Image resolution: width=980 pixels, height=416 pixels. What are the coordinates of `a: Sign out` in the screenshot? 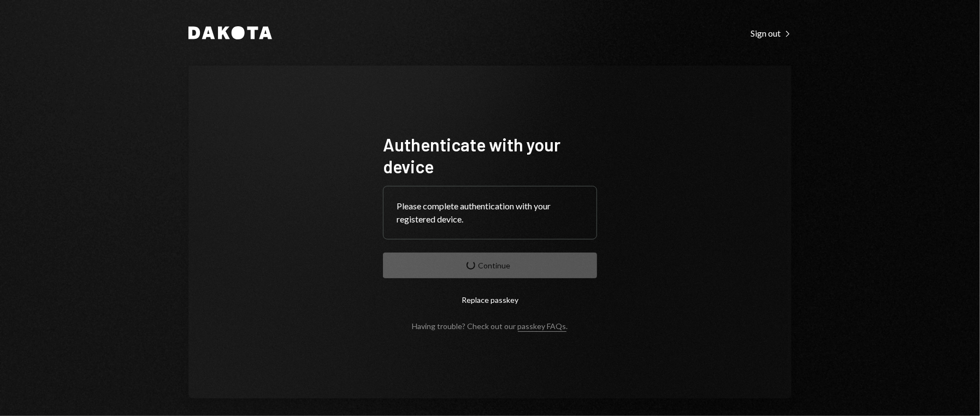 It's located at (770, 32).